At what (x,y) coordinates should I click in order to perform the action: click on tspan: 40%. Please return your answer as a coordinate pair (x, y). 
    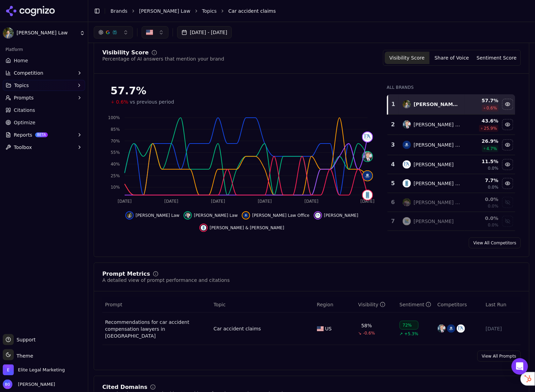
    Looking at the image, I should click on (115, 164).